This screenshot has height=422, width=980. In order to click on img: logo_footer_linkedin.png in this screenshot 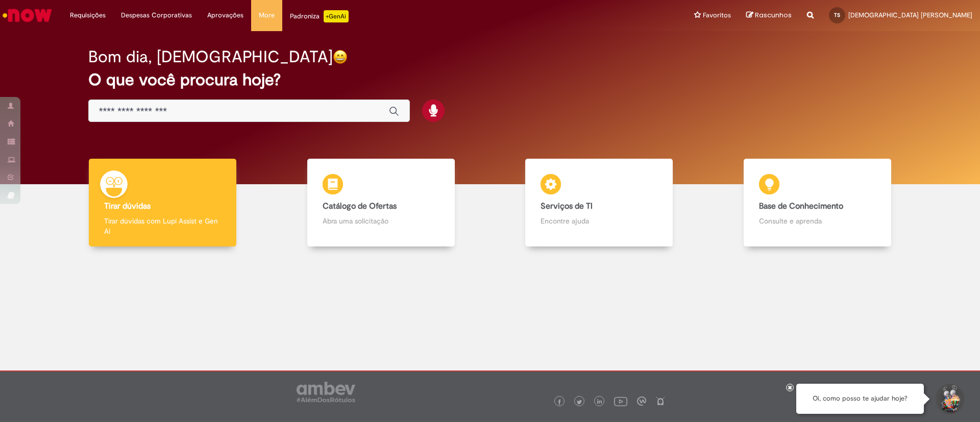, I will do `click(600, 402)`.